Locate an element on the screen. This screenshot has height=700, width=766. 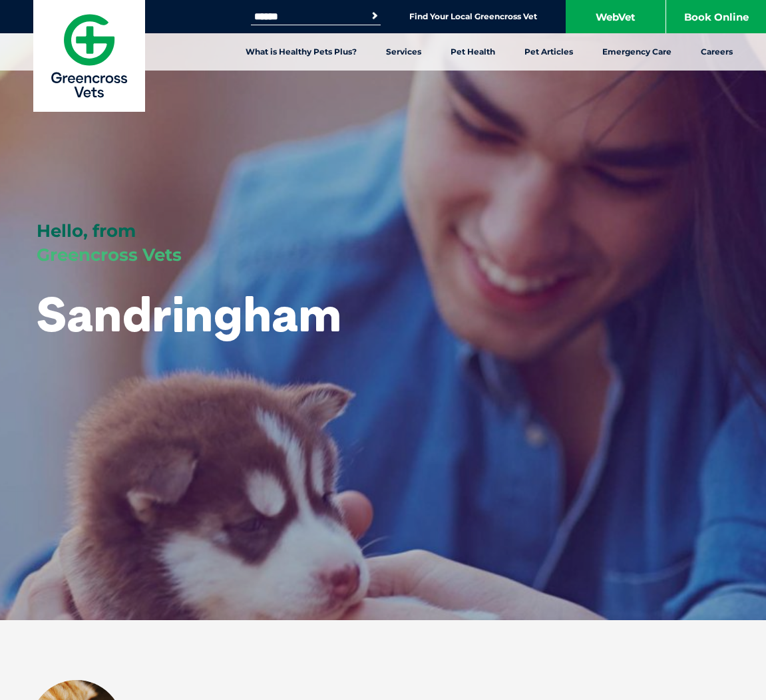
button: Search is located at coordinates (374, 16).